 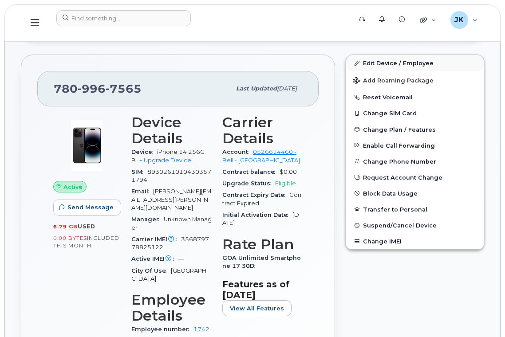 What do you see at coordinates (257, 308) in the screenshot?
I see `button: View All Features` at bounding box center [257, 308].